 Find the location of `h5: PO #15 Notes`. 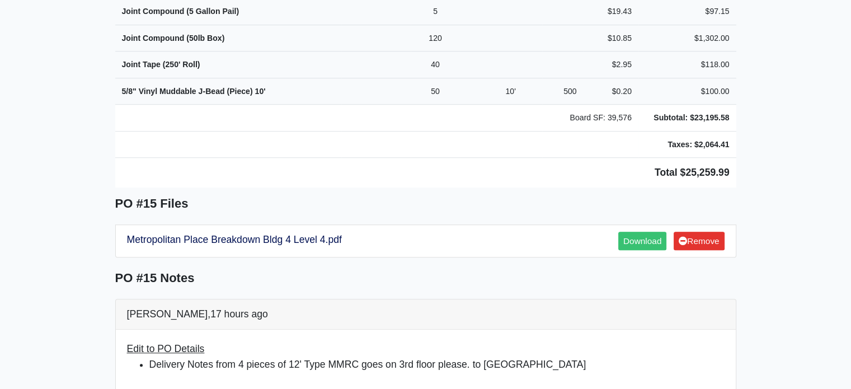

h5: PO #15 Notes is located at coordinates (426, 278).